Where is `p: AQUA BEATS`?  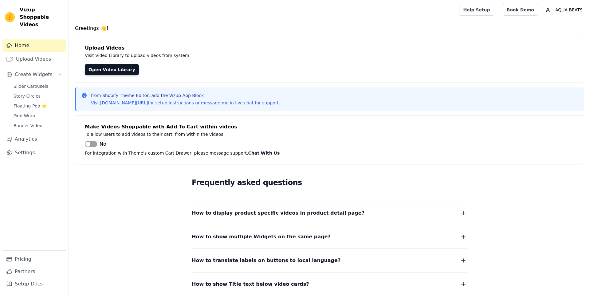
p: AQUA BEATS is located at coordinates (569, 10).